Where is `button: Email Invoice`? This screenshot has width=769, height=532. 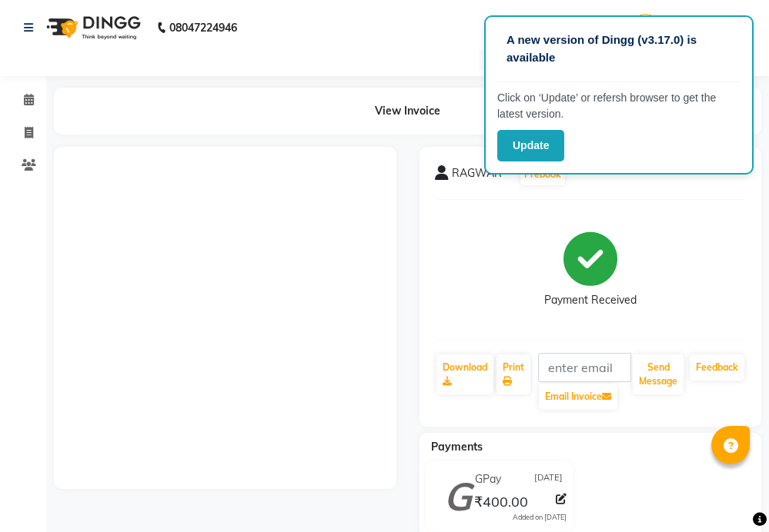 button: Email Invoice is located at coordinates (578, 397).